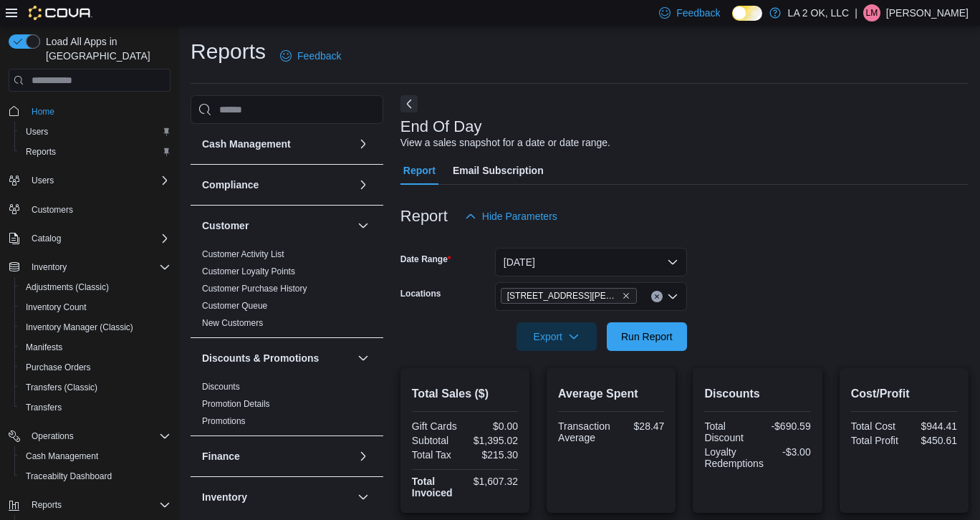  Describe the element at coordinates (493, 454) in the screenshot. I see `div: $215.30` at that location.